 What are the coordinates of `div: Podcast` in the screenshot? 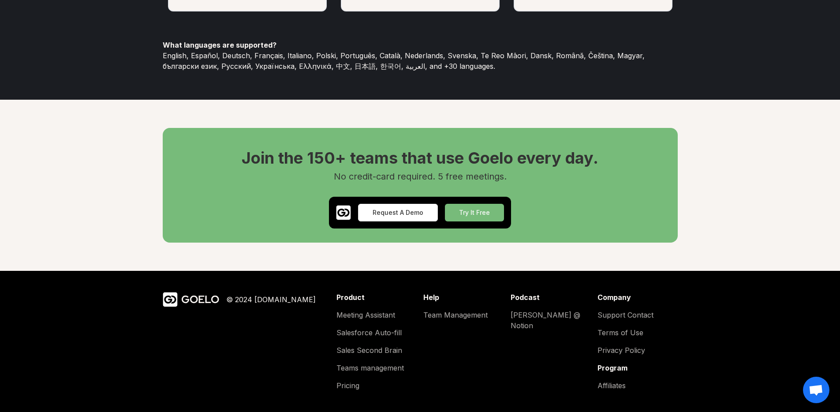 It's located at (550, 297).